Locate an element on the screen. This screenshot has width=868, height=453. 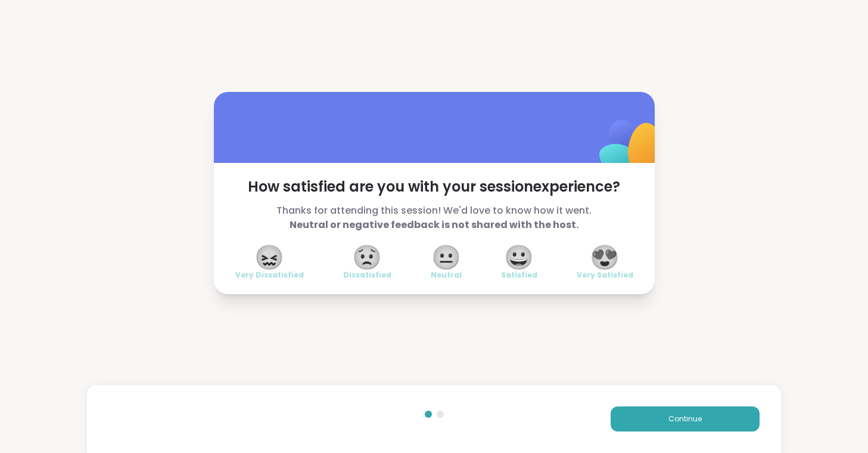
span: Satisfied is located at coordinates (519, 275).